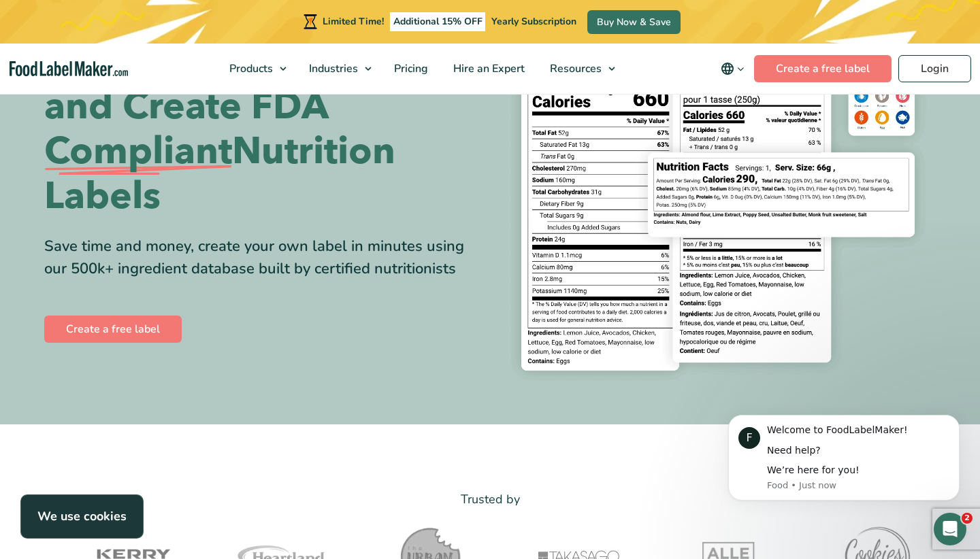 The image size is (980, 559). What do you see at coordinates (967, 518) in the screenshot?
I see `span: 2` at bounding box center [967, 518].